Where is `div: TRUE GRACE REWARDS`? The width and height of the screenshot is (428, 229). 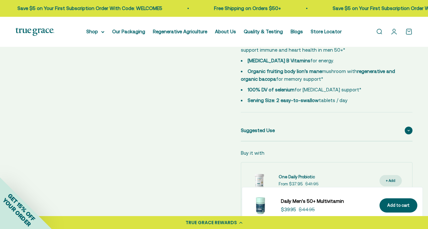 div: TRUE GRACE REWARDS is located at coordinates (211, 223).